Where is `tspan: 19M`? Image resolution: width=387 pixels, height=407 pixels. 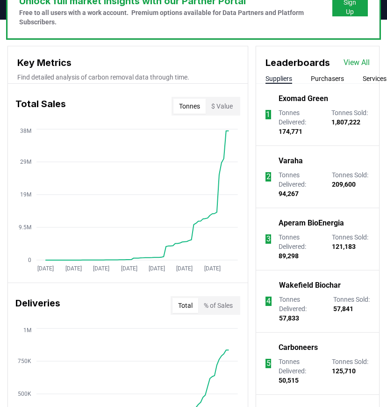
tspan: 19M is located at coordinates (26, 195).